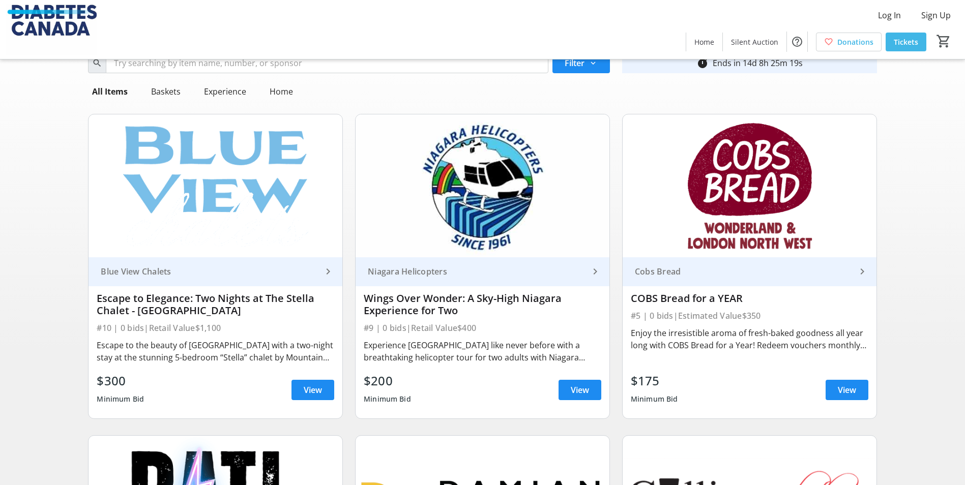  I want to click on a: Cobs Bread, so click(749, 272).